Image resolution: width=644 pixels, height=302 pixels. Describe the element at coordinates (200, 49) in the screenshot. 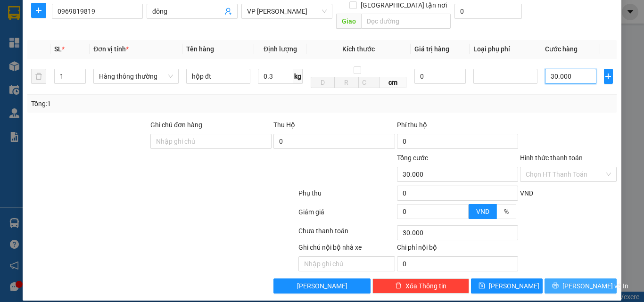

I see `span: Tên hàng` at that location.